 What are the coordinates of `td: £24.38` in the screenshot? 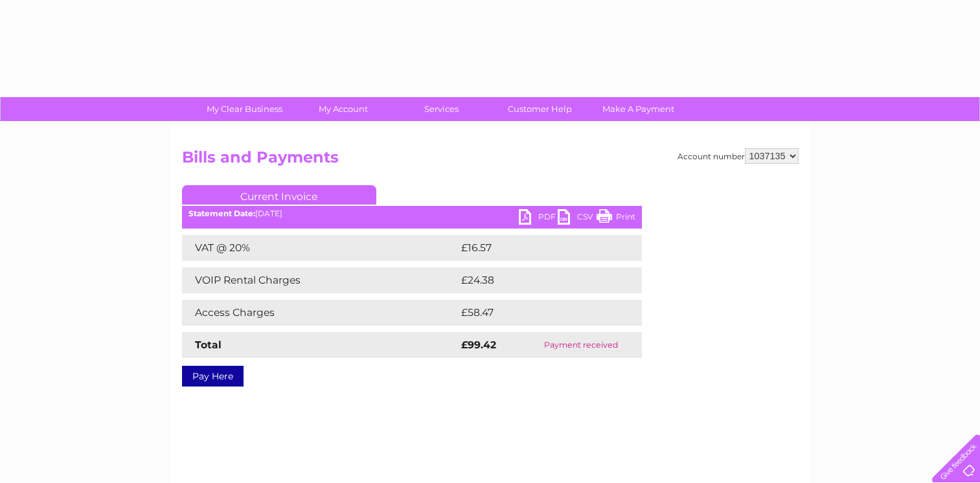 It's located at (537, 280).